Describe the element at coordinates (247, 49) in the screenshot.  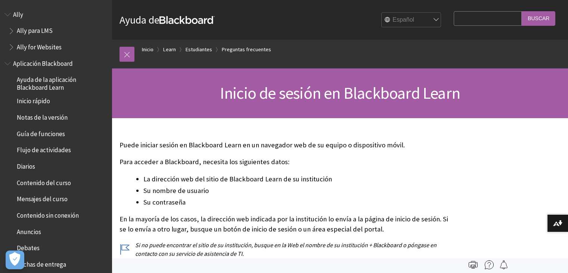
I see `a: Preguntas frecuentes` at that location.